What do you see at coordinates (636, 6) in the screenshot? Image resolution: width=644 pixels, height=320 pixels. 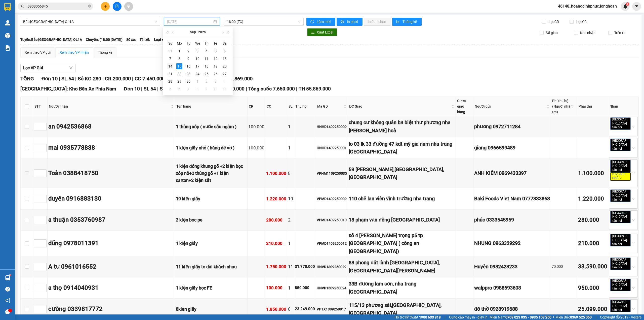 I see `button: caret-down` at bounding box center [636, 6].